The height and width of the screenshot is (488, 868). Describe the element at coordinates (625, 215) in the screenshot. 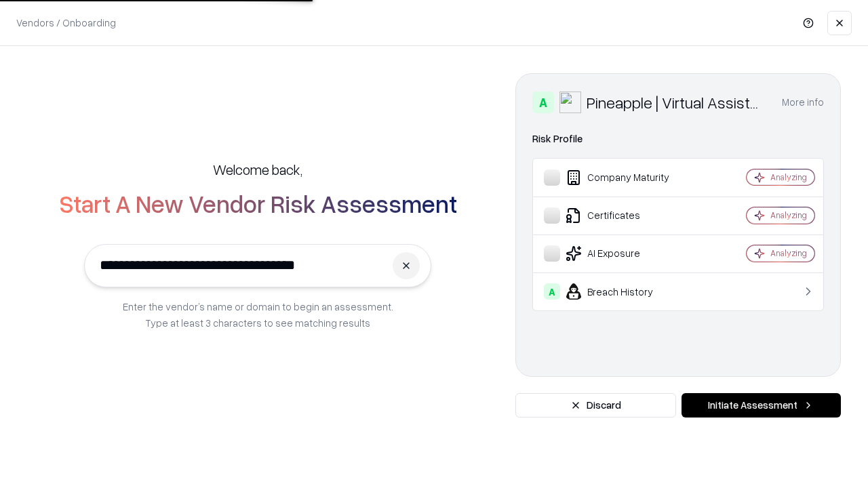

I see `div: Certificates` at that location.